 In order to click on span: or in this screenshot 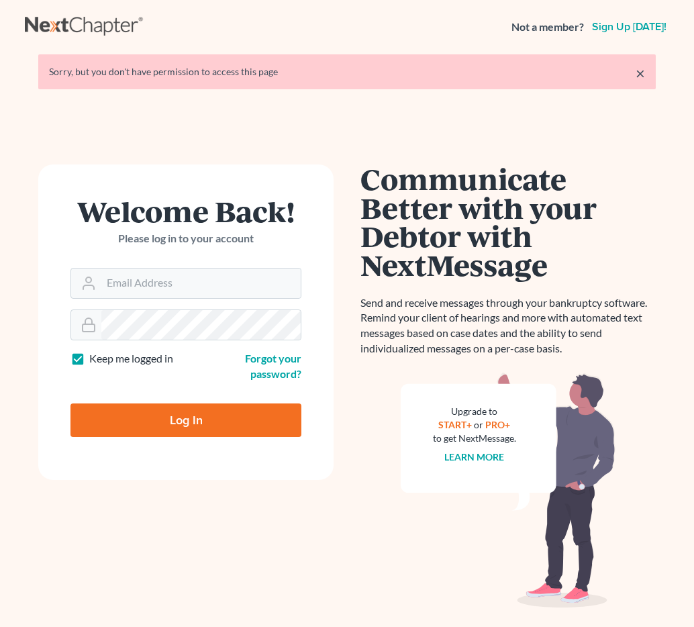, I will do `click(479, 424)`.